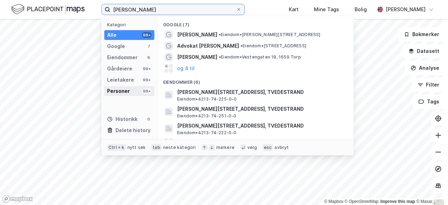 Image resolution: width=448 pixels, height=205 pixels. I want to click on div: esc, so click(268, 147).